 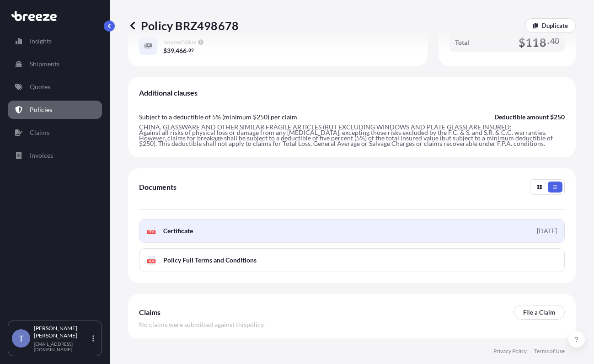 I want to click on a: Privacy Policy, so click(x=510, y=351).